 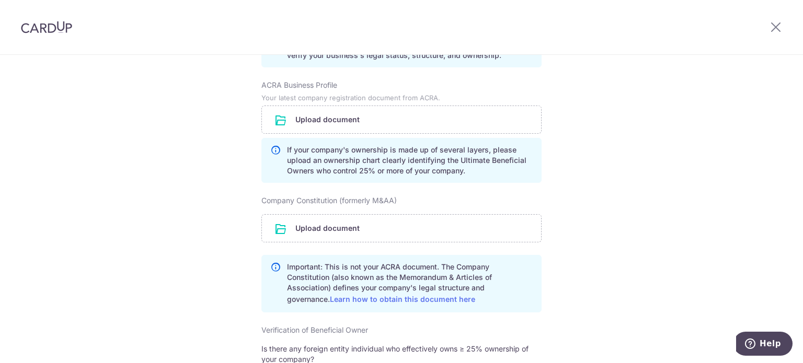 What do you see at coordinates (410, 284) in the screenshot?
I see `p: Important: This is not your ACRA document. The Company Constitution (also known as the Memorandum...` at bounding box center [410, 284].